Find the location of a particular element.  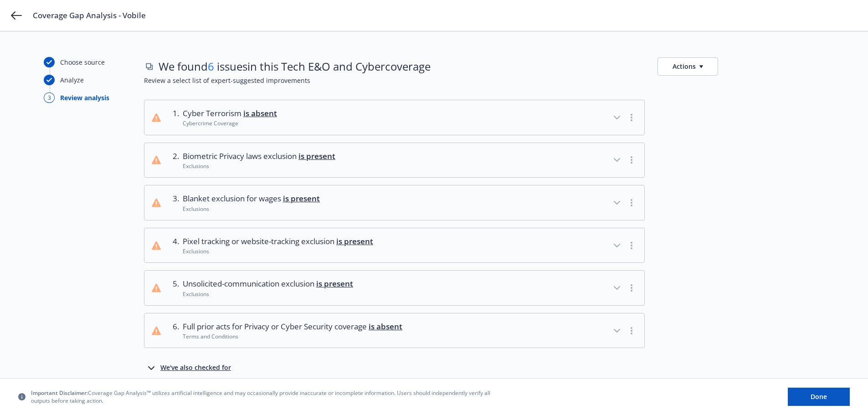

span: Cyber Terrorism is located at coordinates (229, 114).